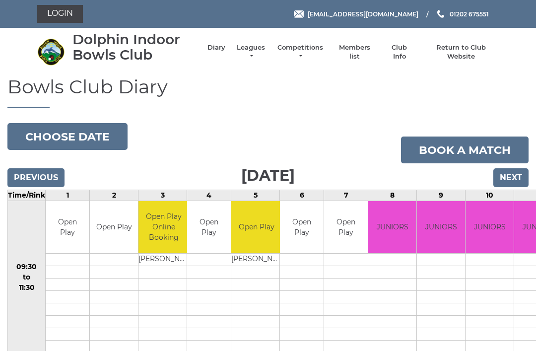 Image resolution: width=536 pixels, height=351 pixels. I want to click on input: Previous, so click(36, 178).